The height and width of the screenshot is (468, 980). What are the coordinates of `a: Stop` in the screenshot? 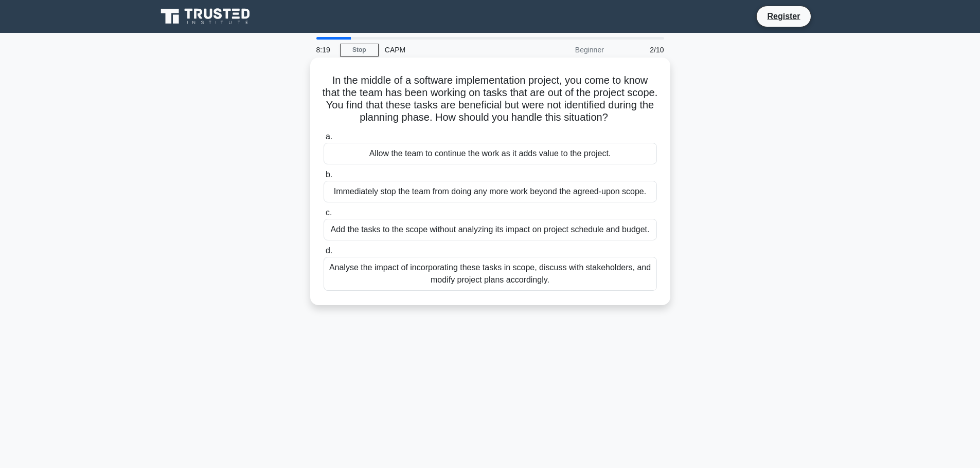 It's located at (359, 50).